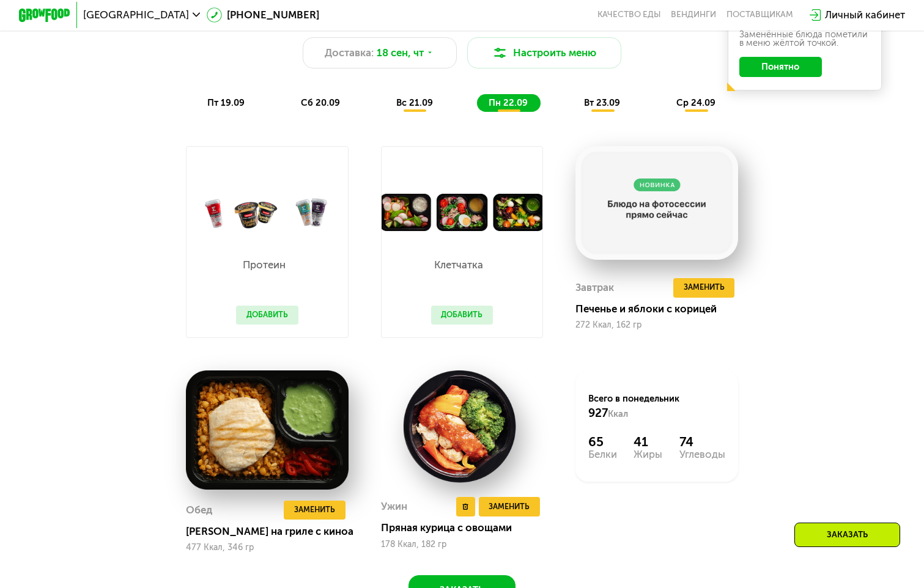  What do you see at coordinates (618, 414) in the screenshot?
I see `span: Ккал` at bounding box center [618, 414].